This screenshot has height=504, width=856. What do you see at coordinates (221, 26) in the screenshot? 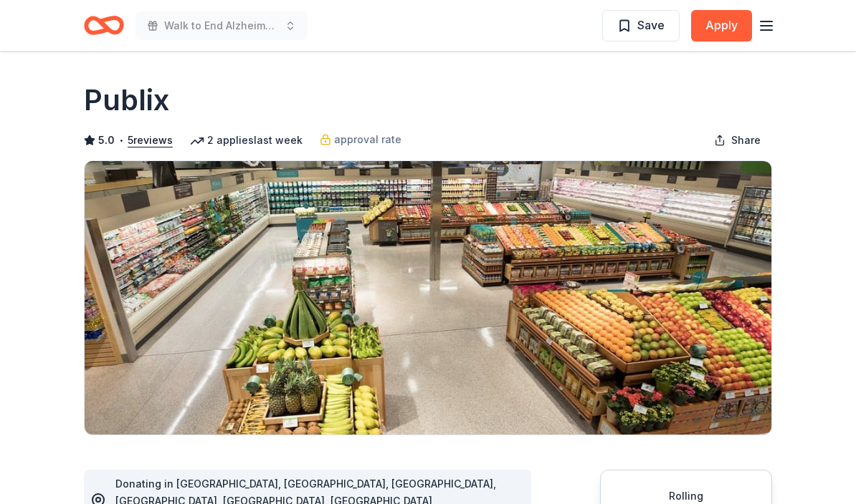
I see `span: Walk to End Alzheimer's Bingo Event` at bounding box center [221, 26].